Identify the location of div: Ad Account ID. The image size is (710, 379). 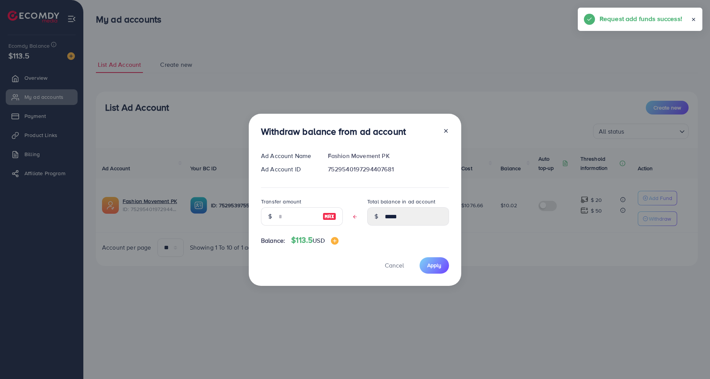
(288, 169).